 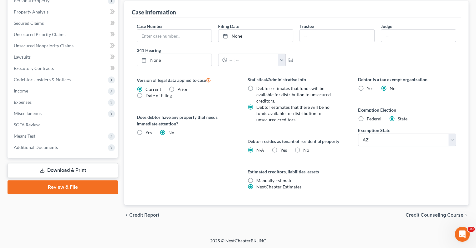 I want to click on span: Income, so click(x=21, y=90).